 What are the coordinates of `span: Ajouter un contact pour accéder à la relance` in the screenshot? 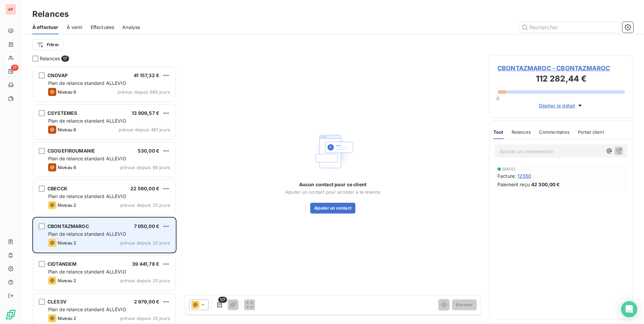 It's located at (333, 192).